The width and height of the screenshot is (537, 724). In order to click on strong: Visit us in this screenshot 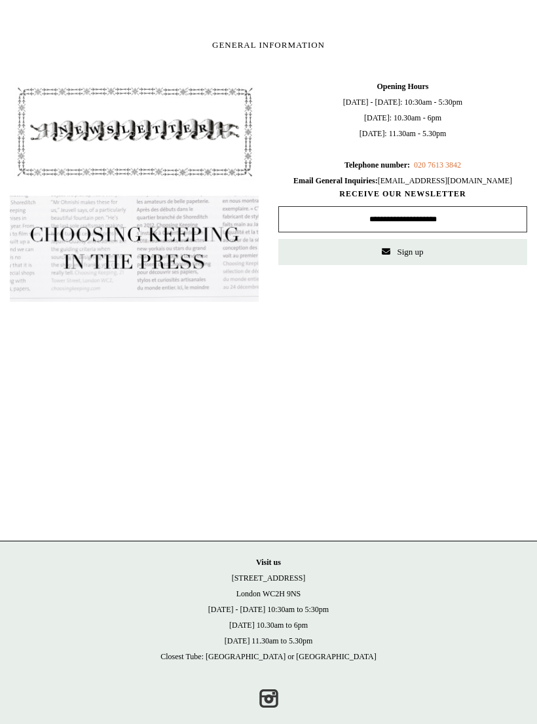, I will do `click(269, 563)`.